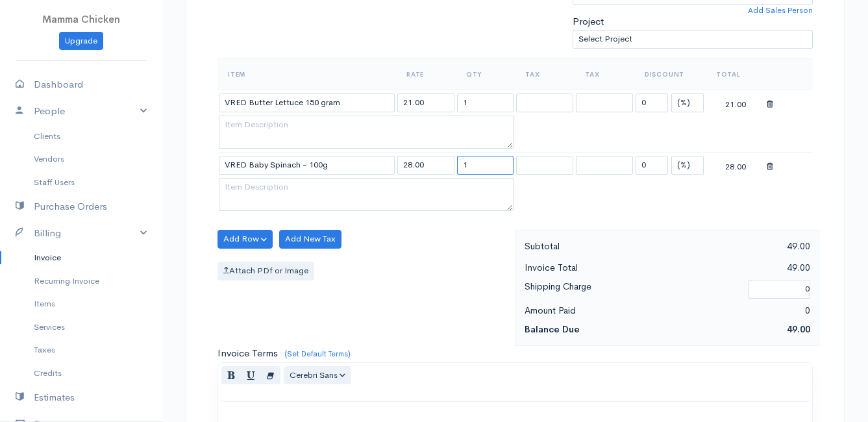 Image resolution: width=868 pixels, height=422 pixels. What do you see at coordinates (248, 353) in the screenshot?
I see `label: Invoice Terms` at bounding box center [248, 353].